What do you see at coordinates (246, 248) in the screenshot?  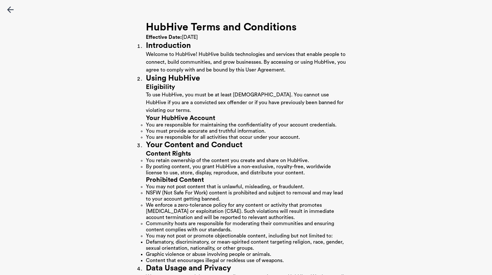 I see `li: You may not post or promote objectionable content, including but not limited to:` at bounding box center [246, 248].